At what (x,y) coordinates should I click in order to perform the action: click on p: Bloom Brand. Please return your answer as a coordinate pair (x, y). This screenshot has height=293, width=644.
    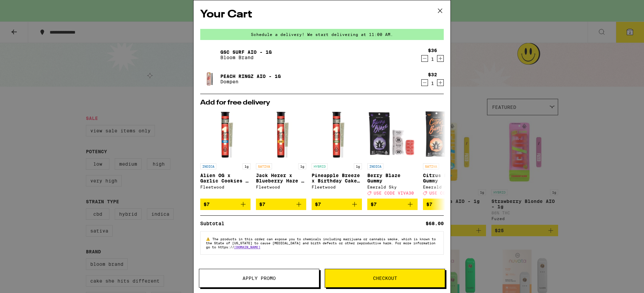
    Looking at the image, I should click on (246, 57).